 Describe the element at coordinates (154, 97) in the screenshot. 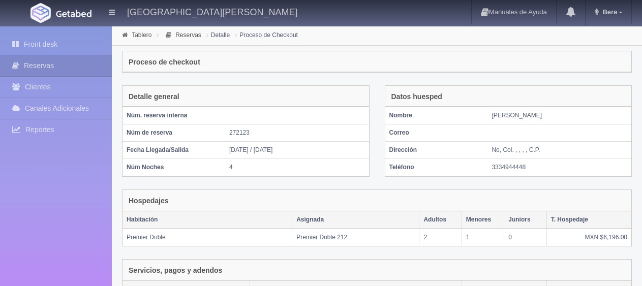

I see `h4: Detalle general` at that location.